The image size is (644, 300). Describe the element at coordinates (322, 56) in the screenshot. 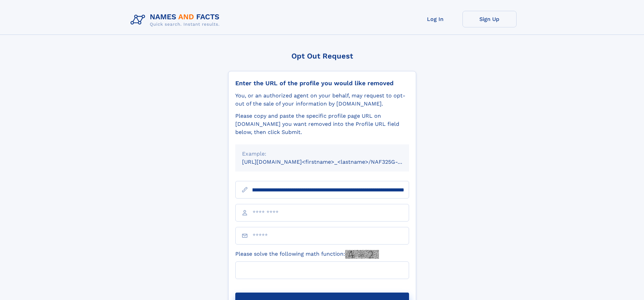

I see `div: Opt Out Request` at that location.